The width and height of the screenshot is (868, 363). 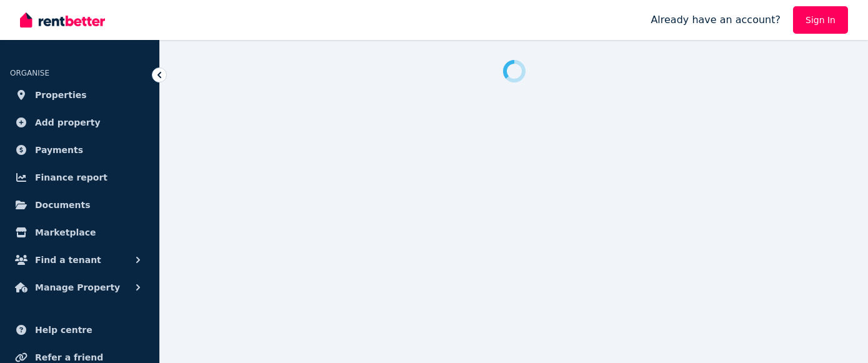 What do you see at coordinates (65, 233) in the screenshot?
I see `span: Marketplace` at bounding box center [65, 233].